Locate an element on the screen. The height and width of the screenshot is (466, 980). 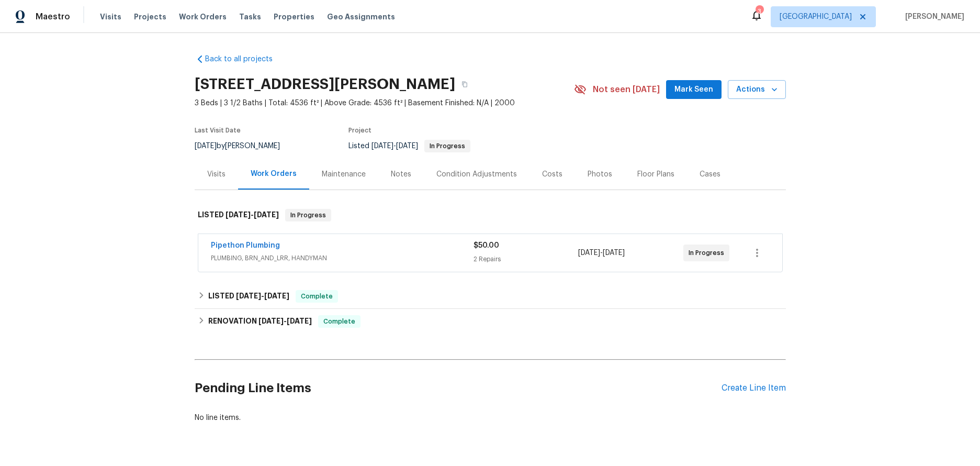
span: Project is located at coordinates (360, 130).